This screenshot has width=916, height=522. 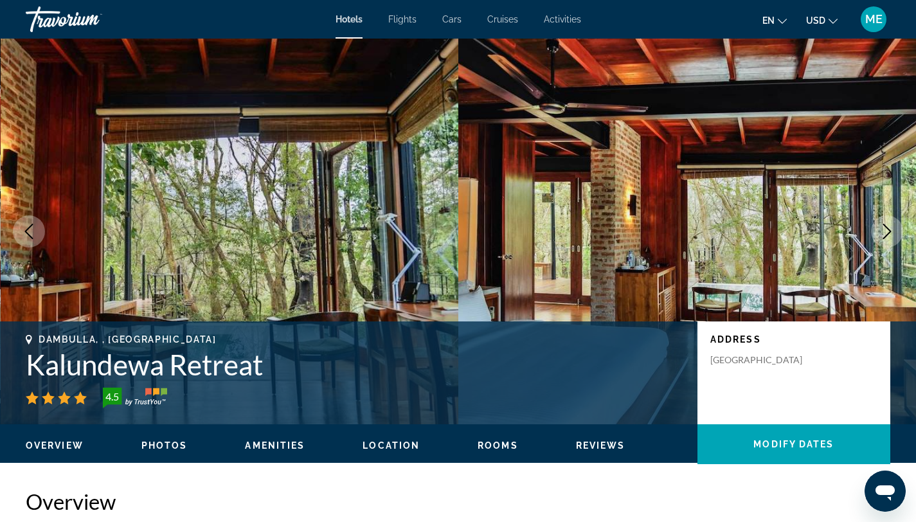 I want to click on span: Amenities, so click(x=275, y=446).